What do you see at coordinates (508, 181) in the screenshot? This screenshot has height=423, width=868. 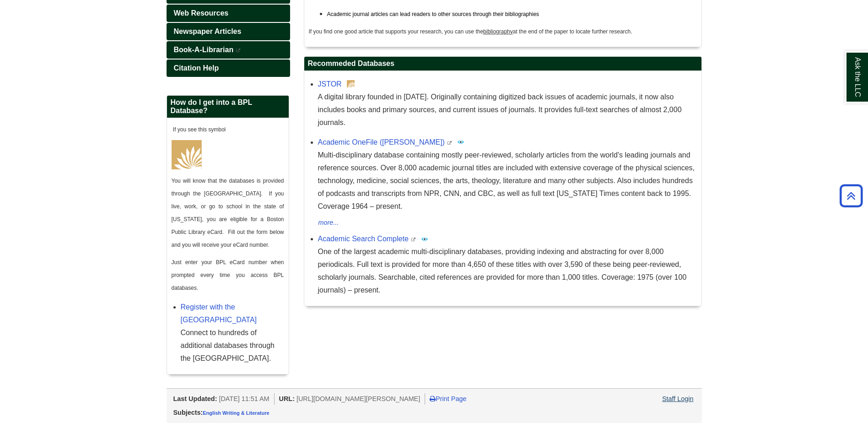 I see `p: Multi-disciplinary database containing mostly peer-reviewed, scholarly articles from the world's ...` at bounding box center [508, 181].